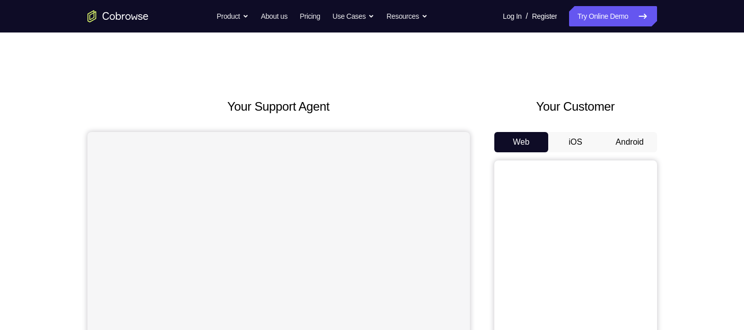  Describe the element at coordinates (118, 16) in the screenshot. I see `a: Go to the home page` at that location.